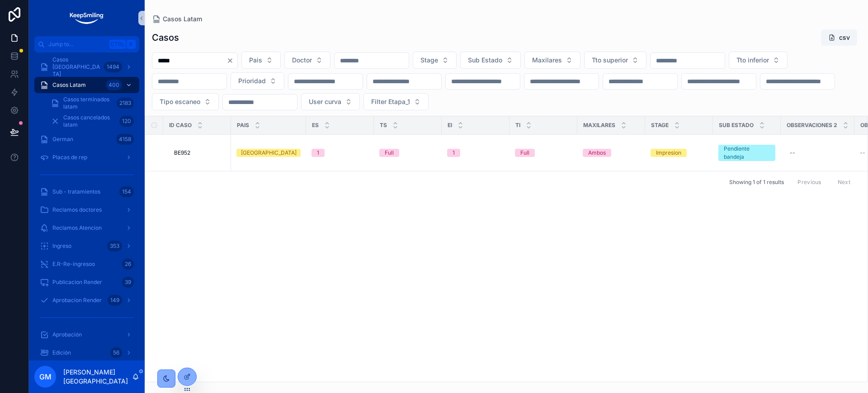 The image size is (868, 393). Describe the element at coordinates (87, 282) in the screenshot. I see `a: Publicacion Render39` at that location.